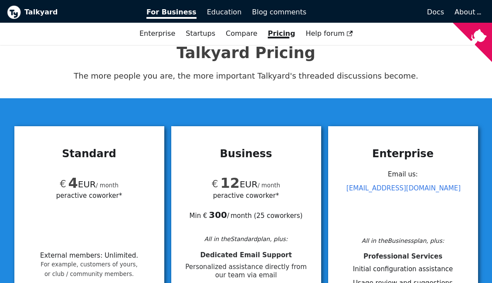 This screenshot has height=283, width=492. Describe the element at coordinates (246, 53) in the screenshot. I see `h1: Talkyard Pricing` at that location.